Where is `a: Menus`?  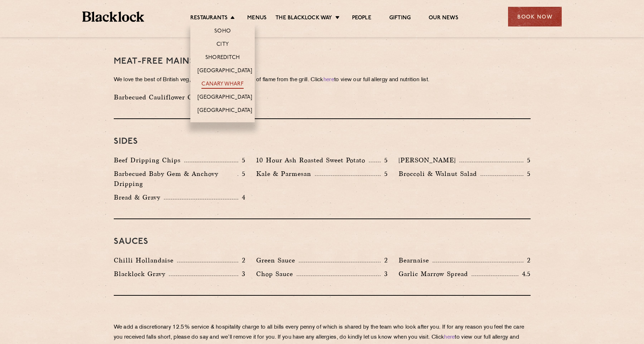
a: Menus is located at coordinates (257, 19).